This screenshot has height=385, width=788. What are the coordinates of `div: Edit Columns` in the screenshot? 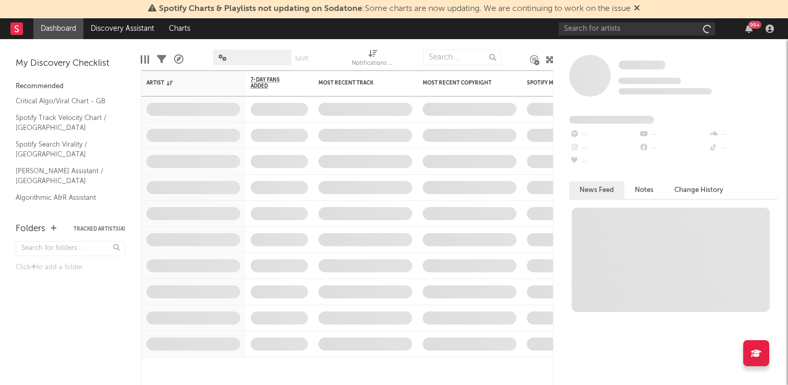 It's located at (145, 59).